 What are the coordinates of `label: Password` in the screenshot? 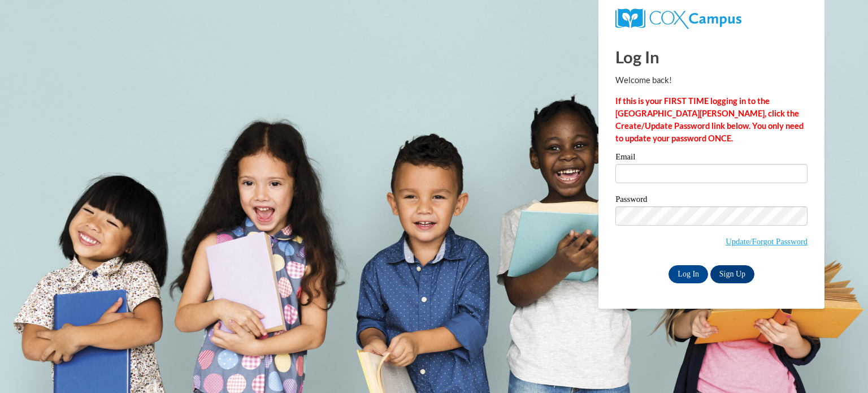 It's located at (712, 201).